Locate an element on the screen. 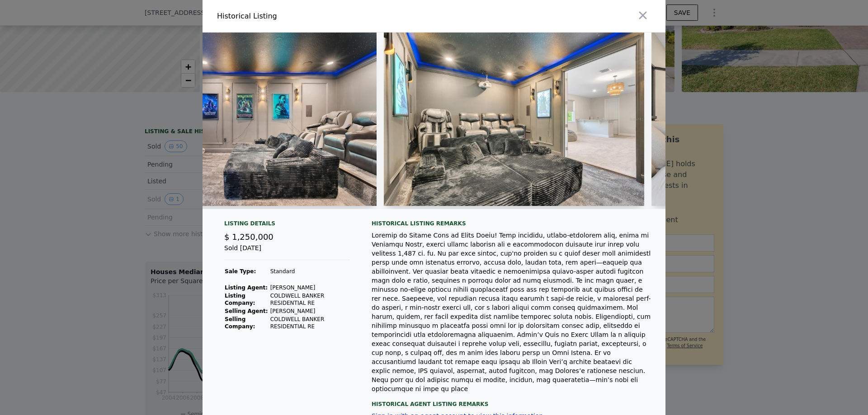 Image resolution: width=868 pixels, height=415 pixels. span: $ 1,250,000 is located at coordinates (248, 237).